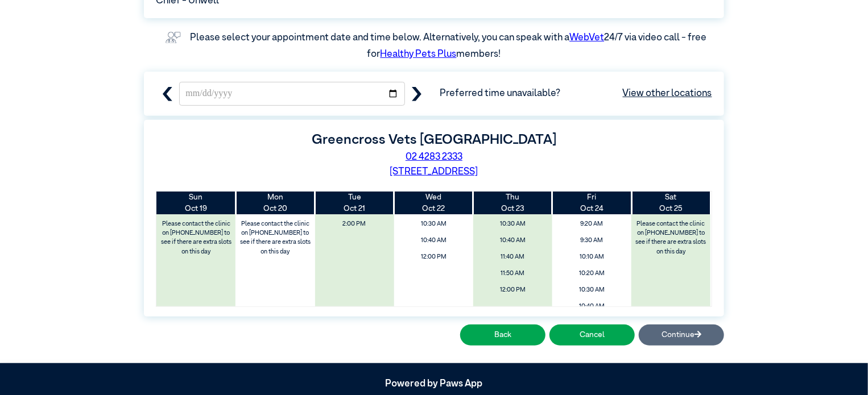 This screenshot has width=868, height=395. What do you see at coordinates (434, 203) in the screenshot?
I see `th: Oct 22` at bounding box center [434, 203].